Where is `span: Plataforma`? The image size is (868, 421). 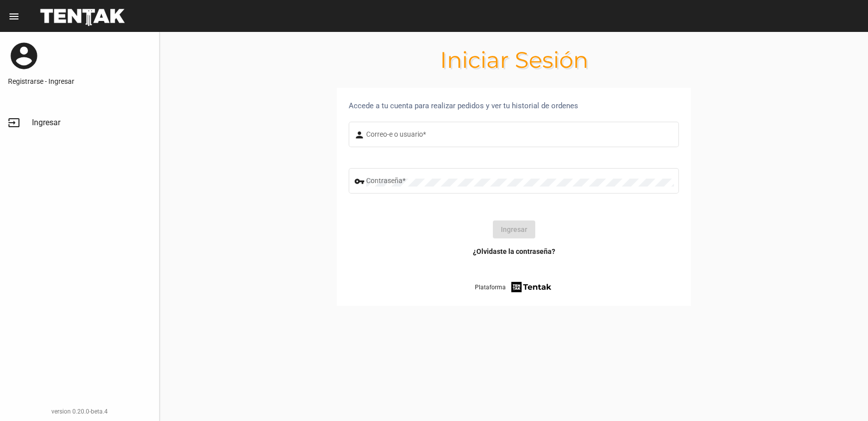 span: Plataforma is located at coordinates (491, 288).